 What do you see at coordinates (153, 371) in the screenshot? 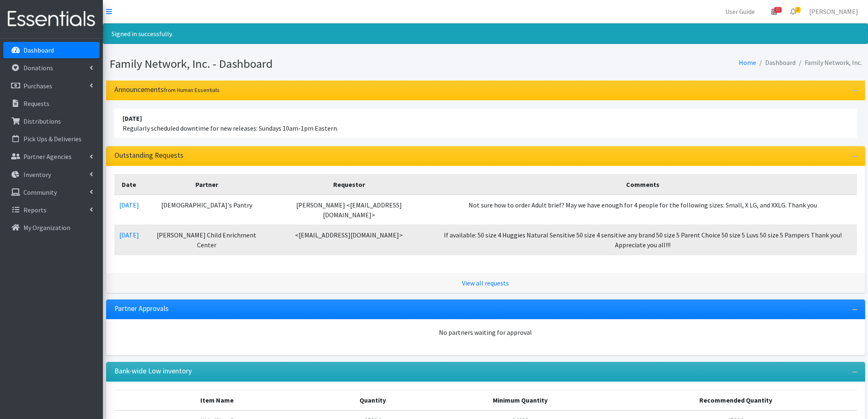
I see `h3: Bank-wide Low inventory` at bounding box center [153, 371].